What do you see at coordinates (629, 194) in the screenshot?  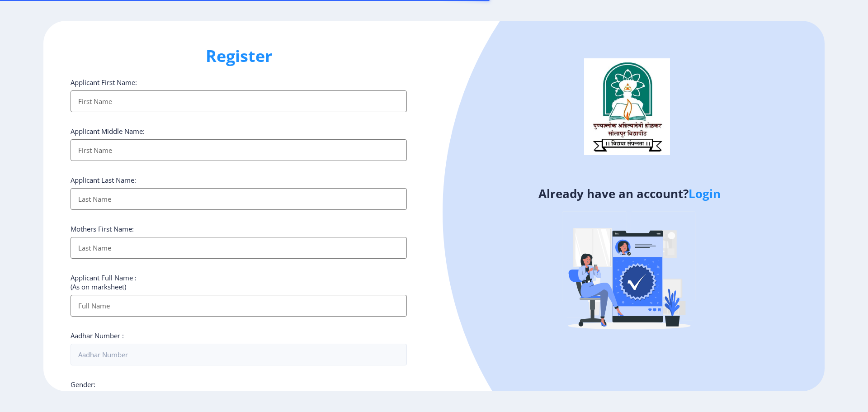 I see `h4: Already have an account?` at bounding box center [629, 194].